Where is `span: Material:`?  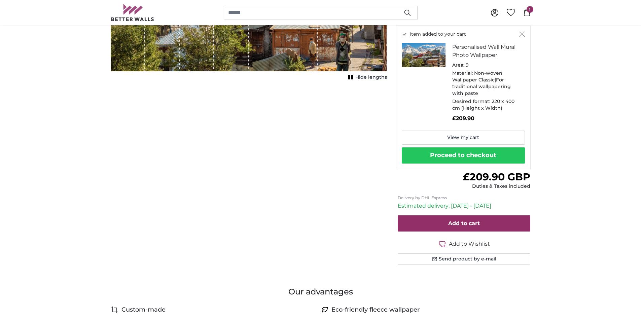 span: Material: is located at coordinates (463, 73).